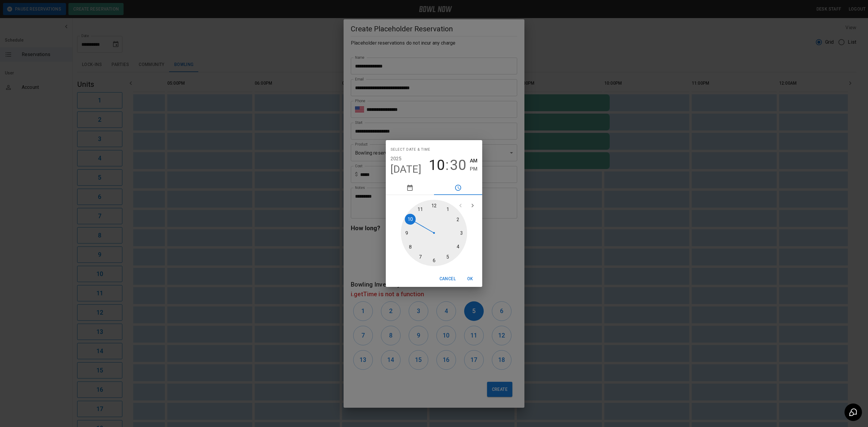  I want to click on span: 10, so click(437, 165).